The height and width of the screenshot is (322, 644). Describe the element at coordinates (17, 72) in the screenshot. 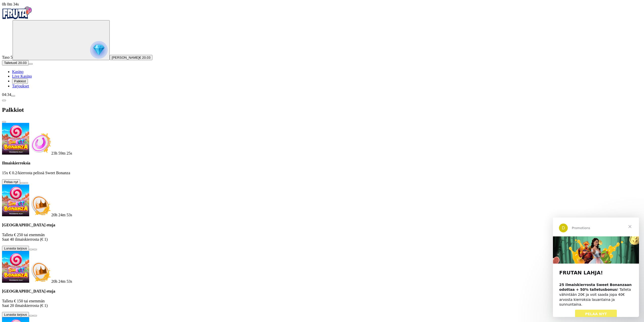

I see `a: Kasino` at that location.